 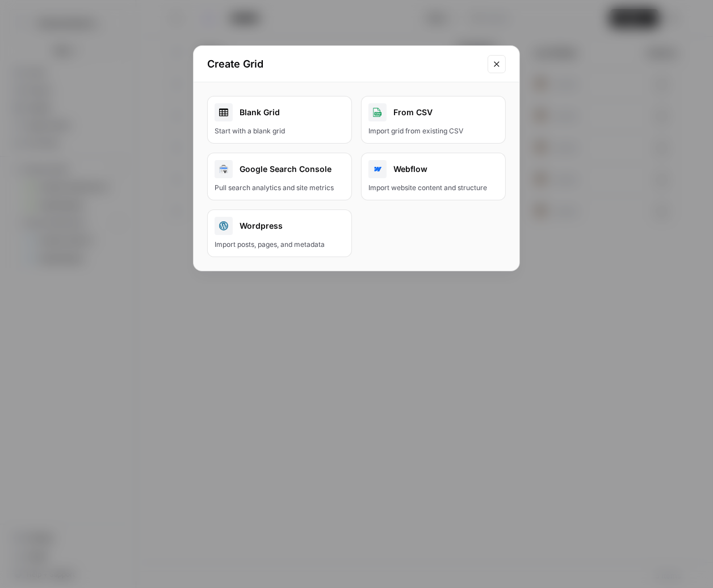 I want to click on button: WordpressImport posts, pages, and metadata, so click(x=279, y=233).